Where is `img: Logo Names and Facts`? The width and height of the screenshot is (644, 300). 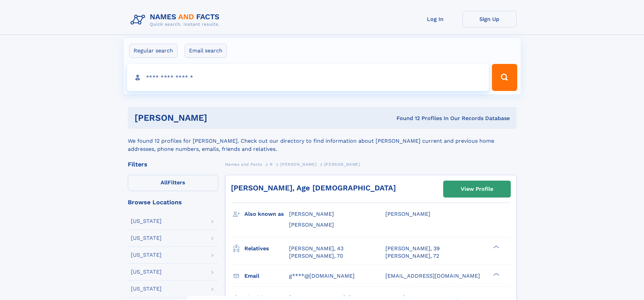 img: Logo Names and Facts is located at coordinates (176, 20).